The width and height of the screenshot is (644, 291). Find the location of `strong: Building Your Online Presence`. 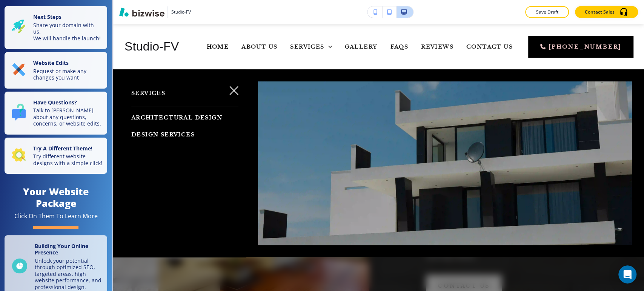

strong: Building Your Online Presence is located at coordinates (61, 249).